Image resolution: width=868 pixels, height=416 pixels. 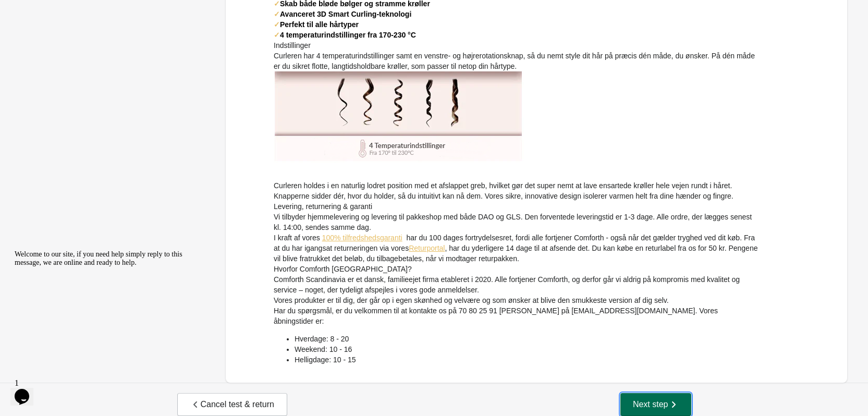 What do you see at coordinates (516, 301) in the screenshot?
I see `p: Vores produkter er til dig, der går op i egen skønhed og velvære og som ønsker at blive den smukk...` at bounding box center [516, 301].